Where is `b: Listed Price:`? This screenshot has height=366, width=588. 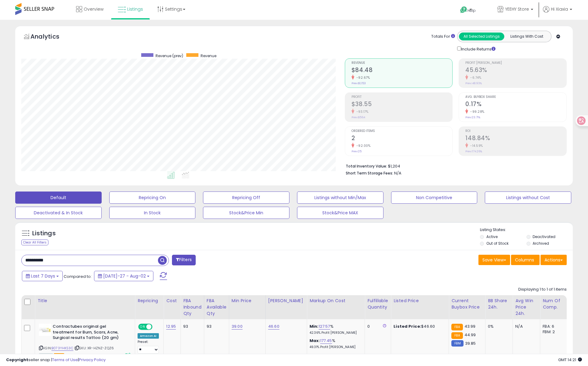
b: Listed Price: is located at coordinates (407, 326).